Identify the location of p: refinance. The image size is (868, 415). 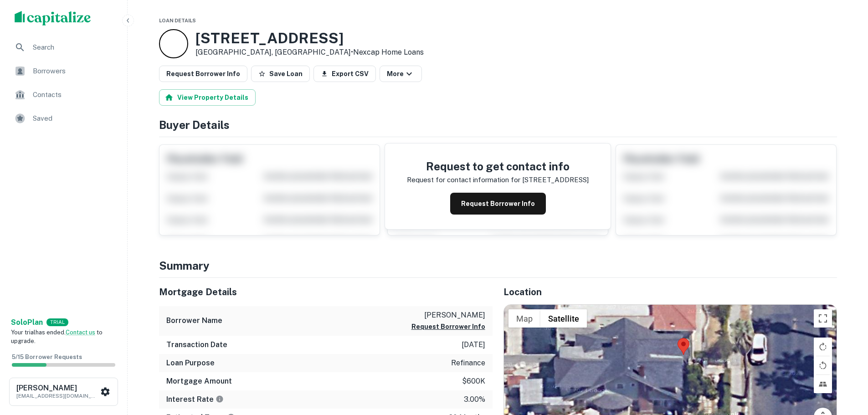
(468, 363).